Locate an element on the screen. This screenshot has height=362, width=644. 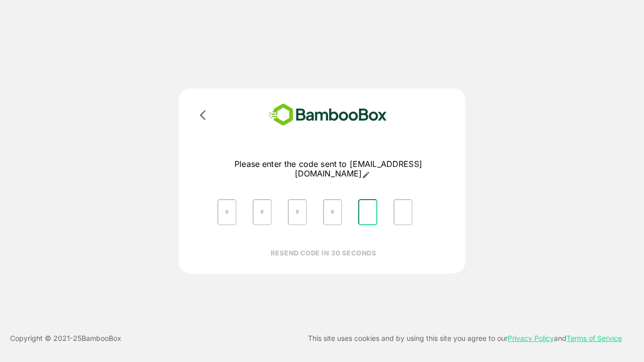
input: Please enter OTP character 2 is located at coordinates (262, 212).